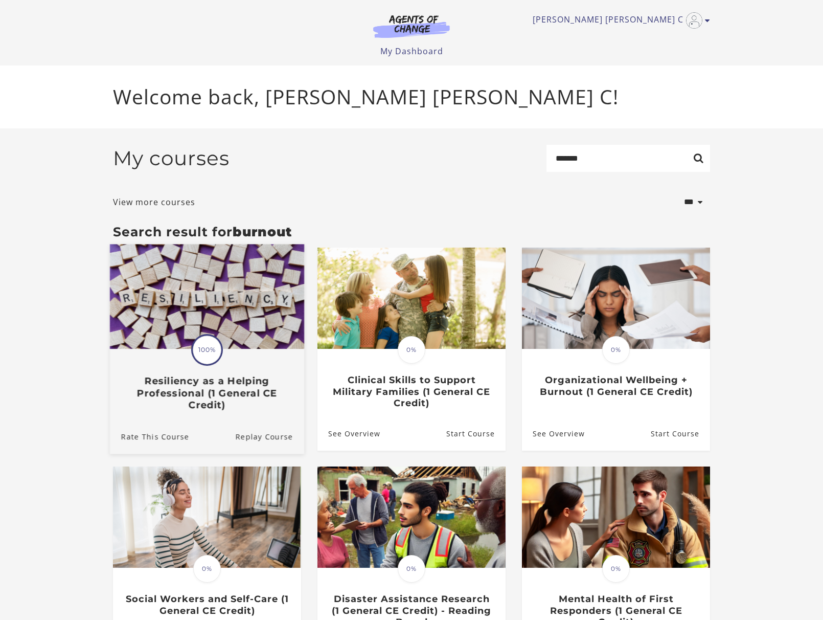 This screenshot has height=620, width=823. What do you see at coordinates (681, 433) in the screenshot?
I see `a: Organizational Wellbeing + Burnout (1 General CE Credit): Resume Course` at bounding box center [681, 433].